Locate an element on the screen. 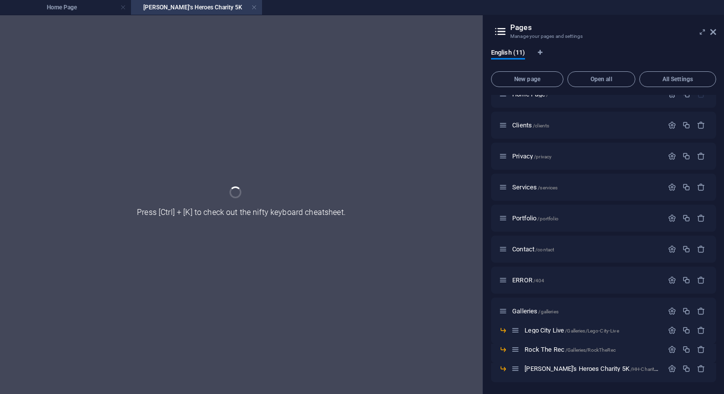  span: /Galleries/Lego-City-Live is located at coordinates (591, 331).